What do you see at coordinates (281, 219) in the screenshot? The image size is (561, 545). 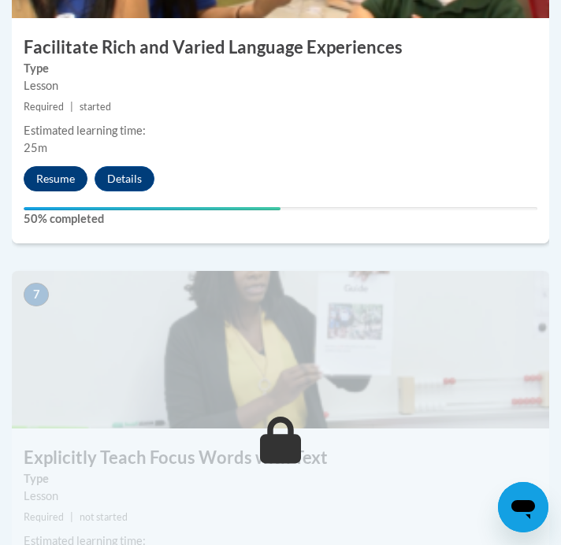 I see `label: 50% completed` at bounding box center [281, 219].